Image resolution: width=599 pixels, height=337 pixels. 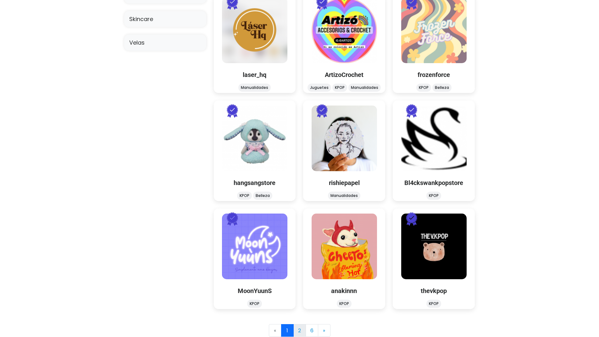 I want to click on a: Bl4ckswankpopstore logo Pro Badge Bl4ckswankpopstore KPOP, so click(x=434, y=151).